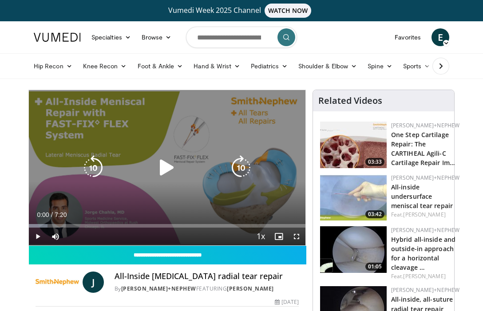  What do you see at coordinates (55, 236) in the screenshot?
I see `button: Mute` at bounding box center [55, 236].